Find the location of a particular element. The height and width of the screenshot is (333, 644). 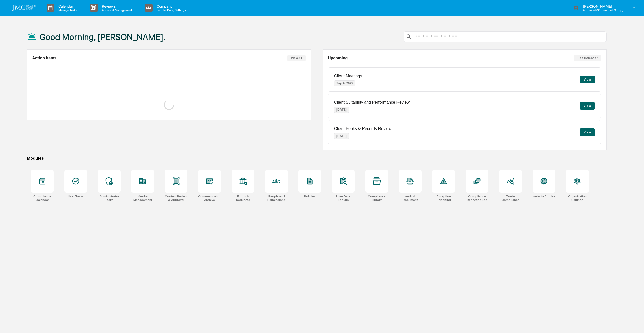

p: Client Suitability and Performance Review is located at coordinates (372, 102).